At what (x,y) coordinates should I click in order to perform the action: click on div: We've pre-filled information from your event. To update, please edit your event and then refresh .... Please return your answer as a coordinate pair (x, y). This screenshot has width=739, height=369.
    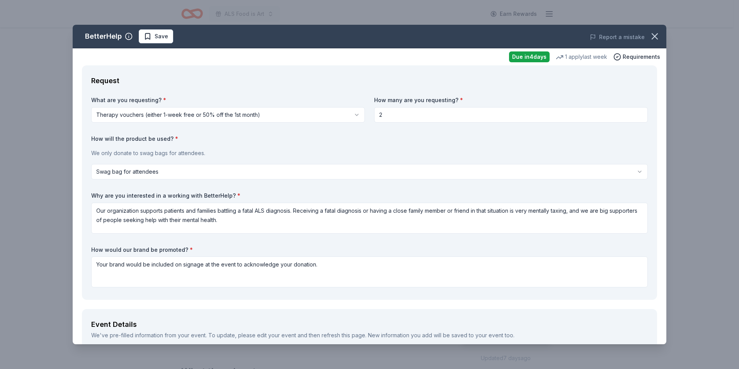
    Looking at the image, I should click on (370, 335).